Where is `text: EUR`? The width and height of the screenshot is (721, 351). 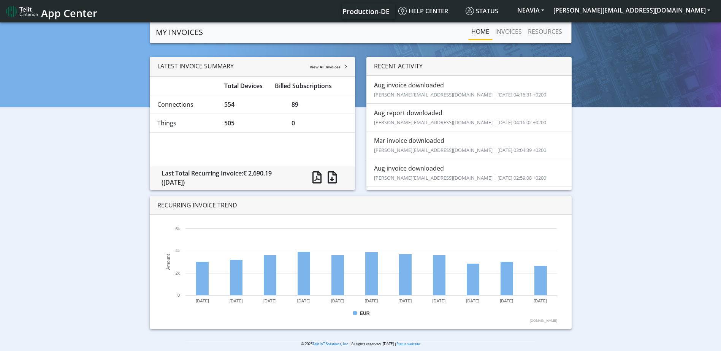
text: EUR is located at coordinates (365, 314).